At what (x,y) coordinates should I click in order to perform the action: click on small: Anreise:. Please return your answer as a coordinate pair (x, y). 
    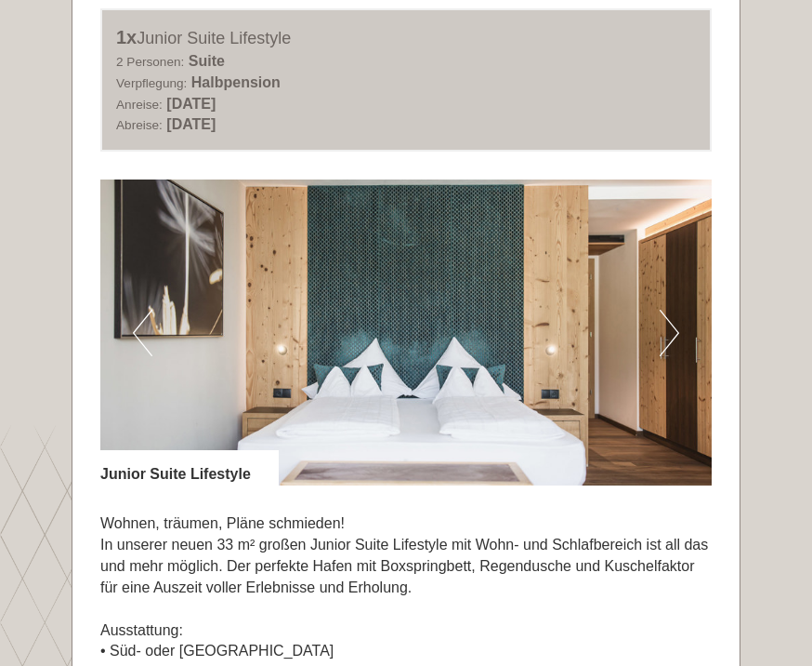
    Looking at the image, I should click on (139, 104).